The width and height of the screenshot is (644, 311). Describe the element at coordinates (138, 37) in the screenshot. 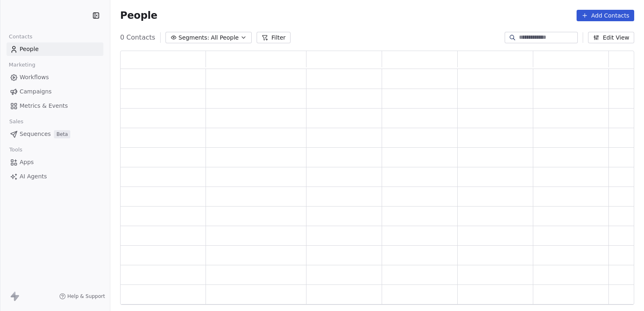

I see `span: 0 Contacts` at that location.